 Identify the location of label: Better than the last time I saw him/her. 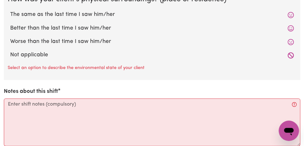
(152, 28).